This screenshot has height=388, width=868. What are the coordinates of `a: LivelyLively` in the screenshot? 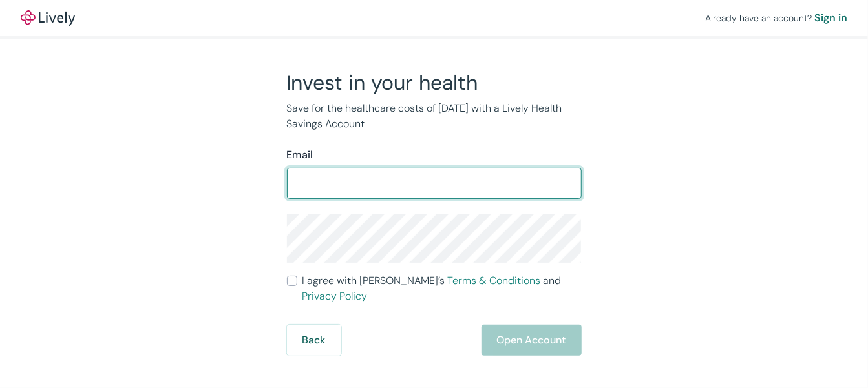 It's located at (48, 18).